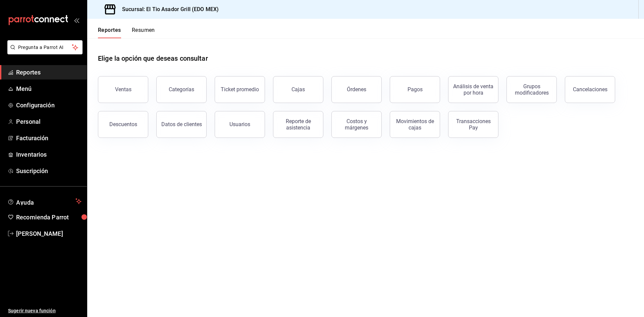 The height and width of the screenshot is (317, 644). What do you see at coordinates (49, 171) in the screenshot?
I see `span: Suscripción` at bounding box center [49, 171].